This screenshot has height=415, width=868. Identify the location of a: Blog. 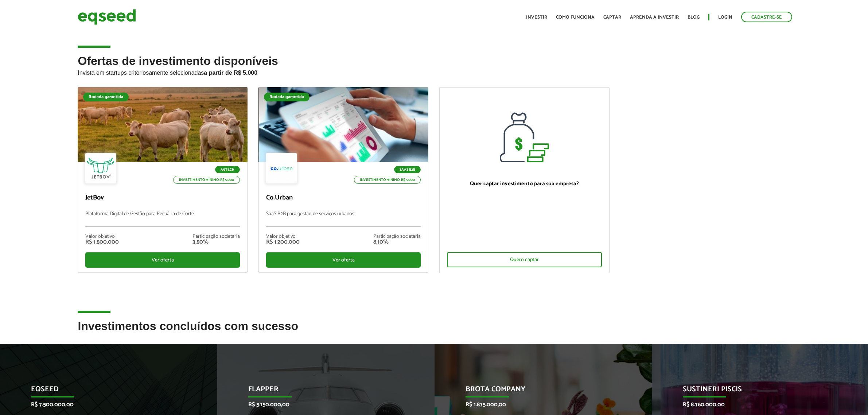
(693, 17).